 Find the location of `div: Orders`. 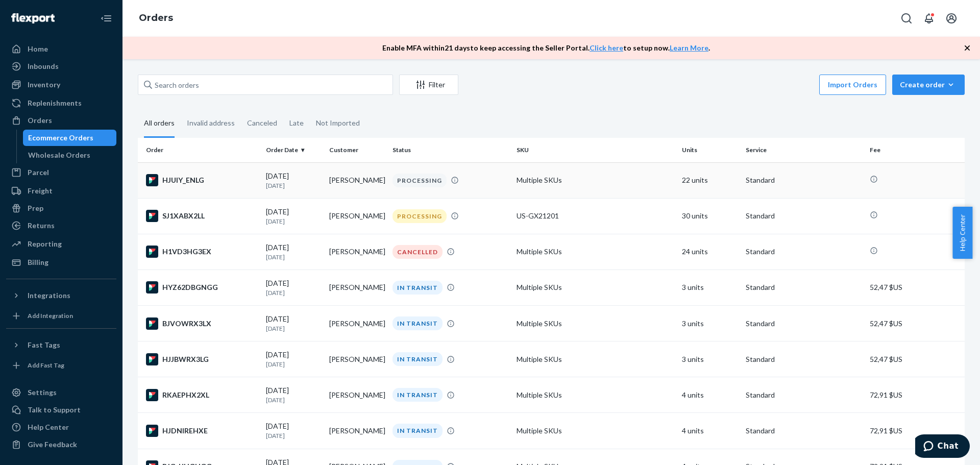

div: Orders is located at coordinates (40, 121).